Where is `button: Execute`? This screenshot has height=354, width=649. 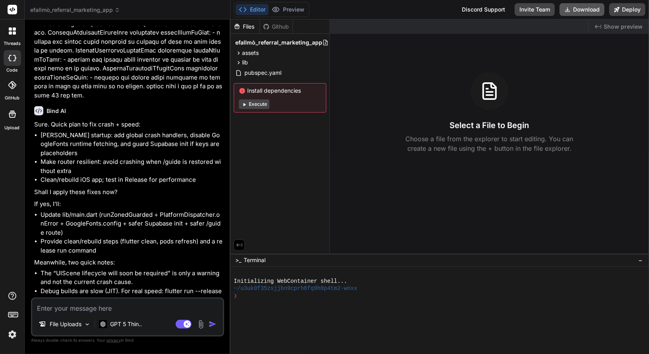 button: Execute is located at coordinates (254, 104).